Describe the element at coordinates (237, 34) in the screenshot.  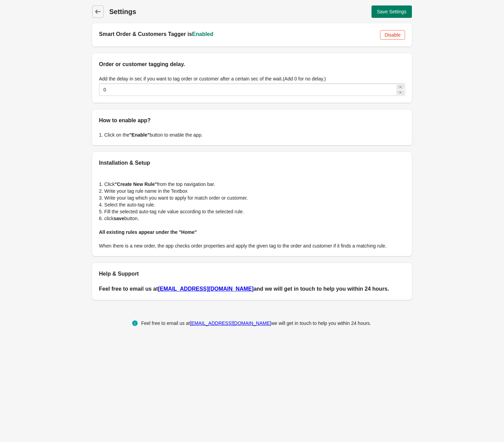
I see `h2: Smart Order & Customers Tagger is` at that location.